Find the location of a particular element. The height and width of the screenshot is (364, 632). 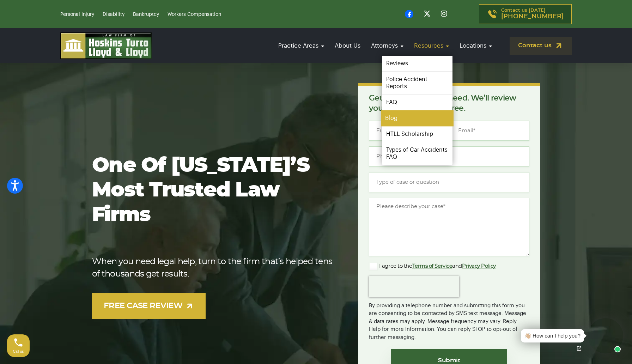

a: Terms of Service is located at coordinates (433, 266).